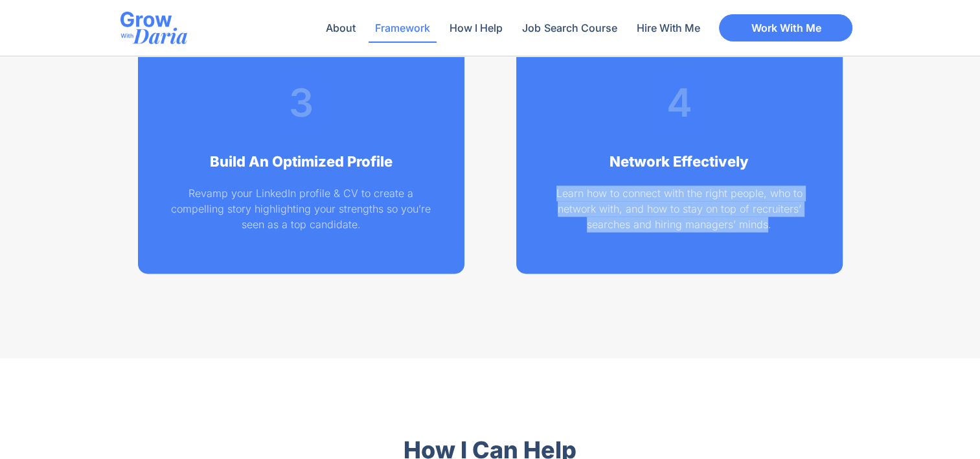 This screenshot has height=459, width=980. What do you see at coordinates (786, 28) in the screenshot?
I see `a: Work With Me` at bounding box center [786, 28].